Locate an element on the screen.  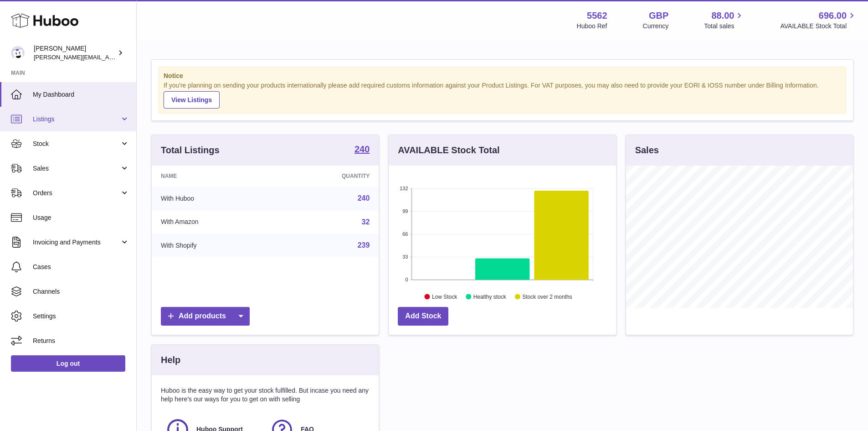
span: Settings is located at coordinates (81, 316).